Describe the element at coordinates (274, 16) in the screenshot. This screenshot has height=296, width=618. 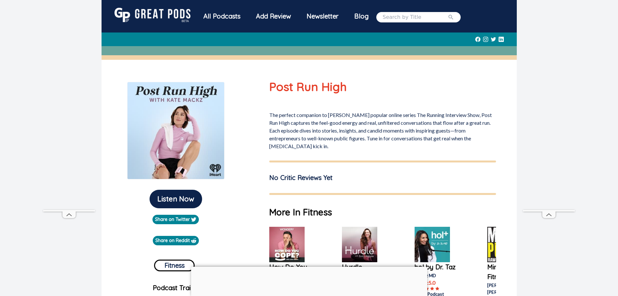
I see `a: Add Review` at that location.